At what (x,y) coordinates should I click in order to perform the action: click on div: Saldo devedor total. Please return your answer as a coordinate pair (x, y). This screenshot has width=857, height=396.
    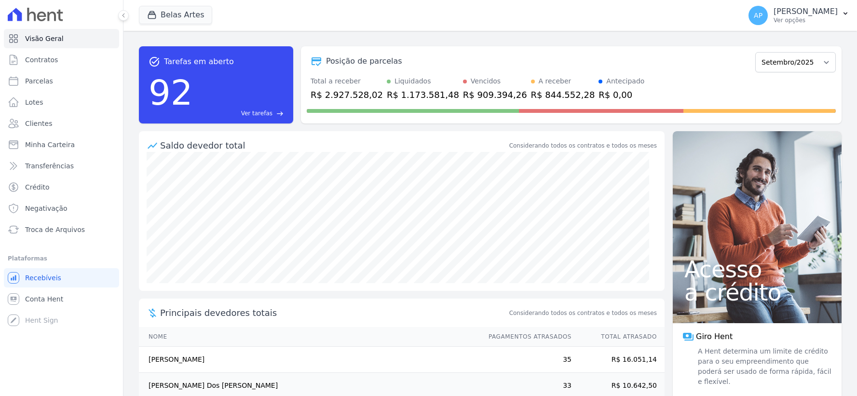
    Looking at the image, I should click on (334, 145).